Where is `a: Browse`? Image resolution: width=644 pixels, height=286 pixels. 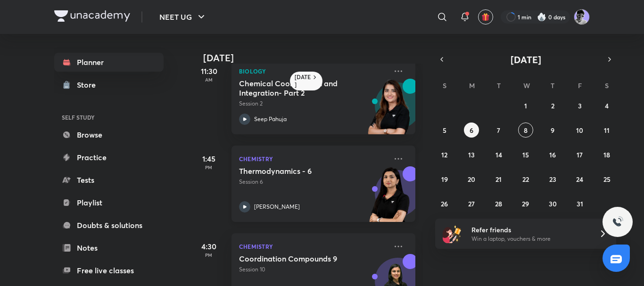
a: Browse is located at coordinates (109, 135).